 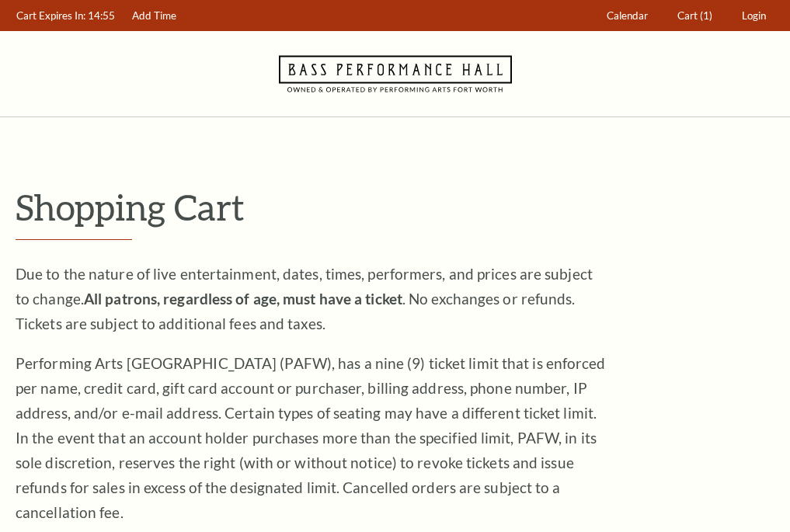 What do you see at coordinates (304, 298) in the screenshot?
I see `span: Due to the nature of live entertainment, dates, times, performers, and prices are subject to chan...` at bounding box center [304, 298].